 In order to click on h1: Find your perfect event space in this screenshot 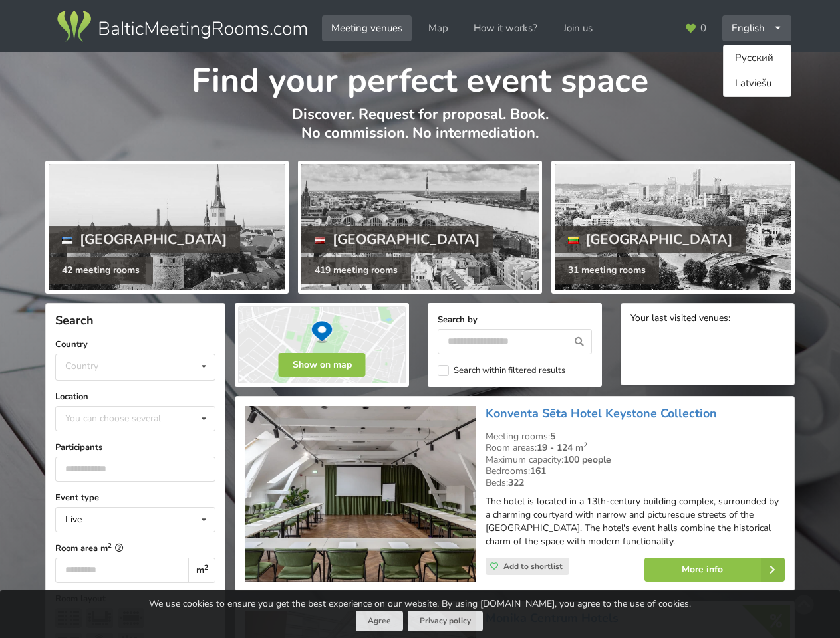, I will do `click(419, 77)`.